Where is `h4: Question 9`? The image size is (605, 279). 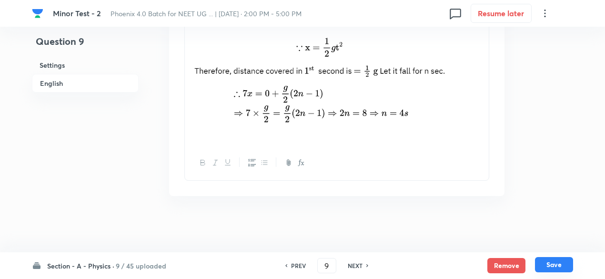 h4: Question 9 is located at coordinates (85, 45).